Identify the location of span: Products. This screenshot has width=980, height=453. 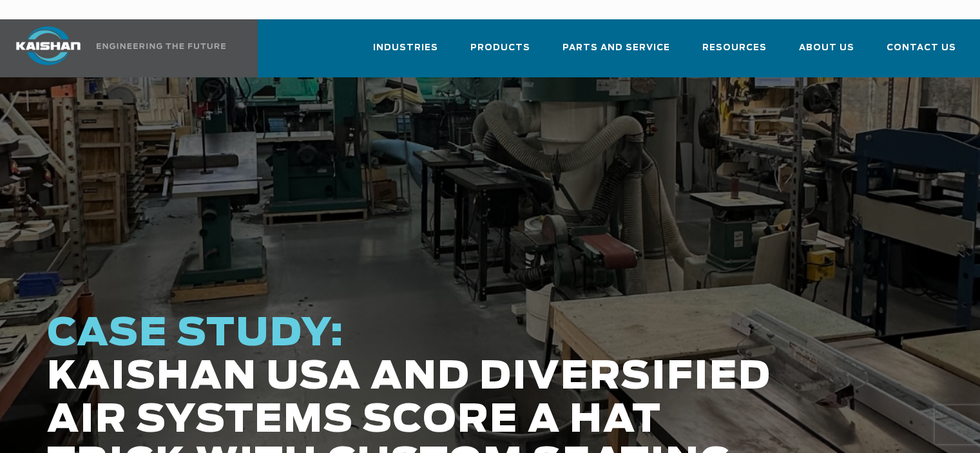
(500, 48).